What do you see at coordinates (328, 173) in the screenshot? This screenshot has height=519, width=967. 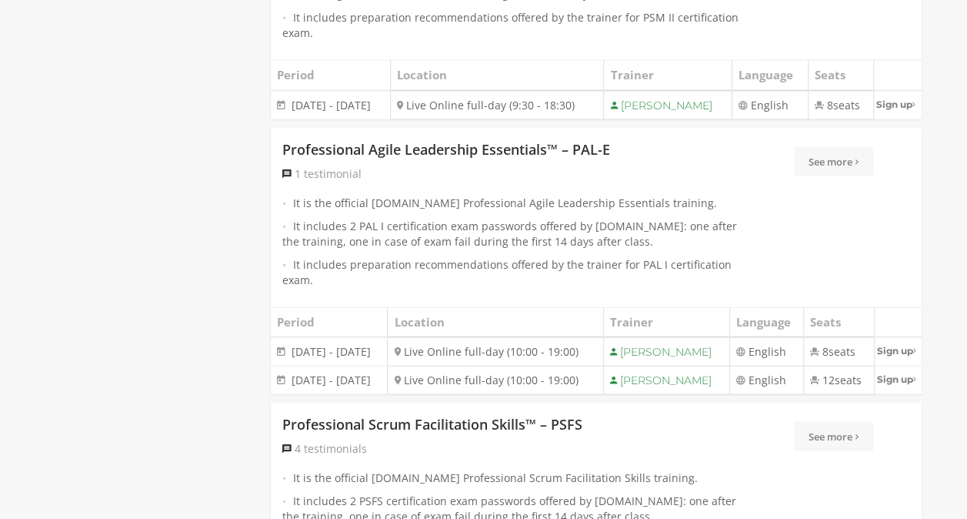 I see `span: 1 testimonial` at bounding box center [328, 173].